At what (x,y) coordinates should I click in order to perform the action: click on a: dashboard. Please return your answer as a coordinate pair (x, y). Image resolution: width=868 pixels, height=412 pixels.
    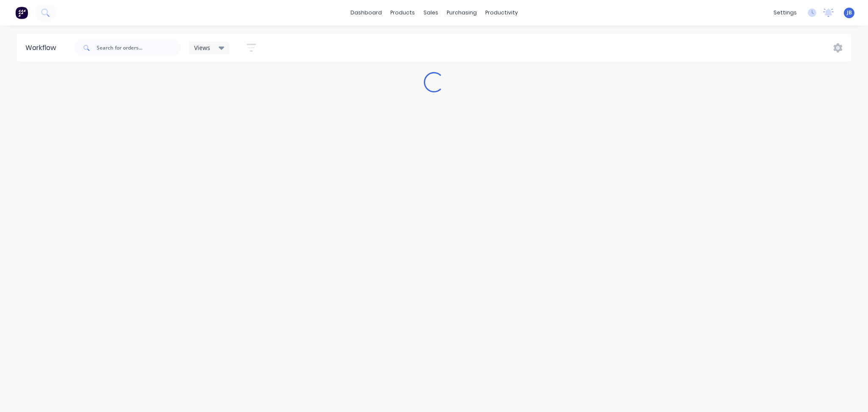
    Looking at the image, I should click on (366, 12).